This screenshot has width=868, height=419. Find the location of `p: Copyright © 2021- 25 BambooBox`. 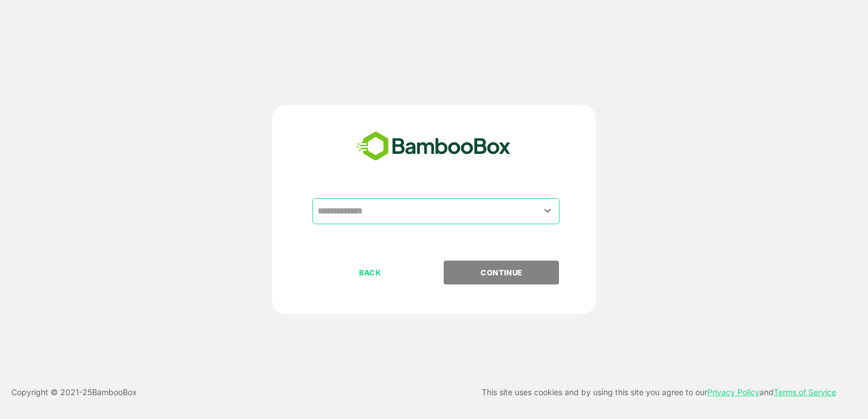

p: Copyright © 2021- 25 BambooBox is located at coordinates (74, 392).